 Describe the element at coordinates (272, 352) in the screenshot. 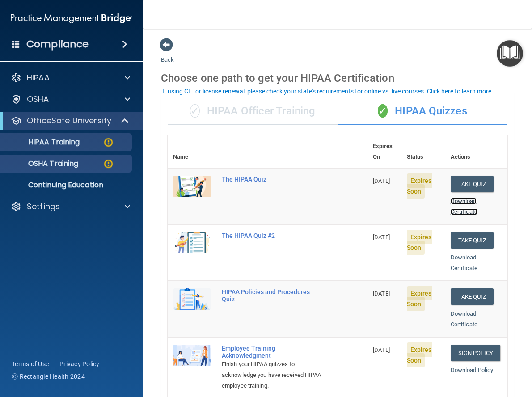

I see `div: Employee Training Acknowledgment` at that location.